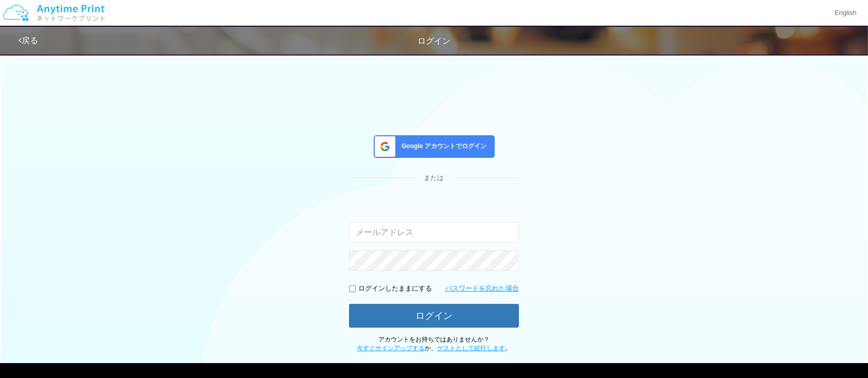  What do you see at coordinates (482, 289) in the screenshot?
I see `a: パスワードを忘れた場合` at bounding box center [482, 289].